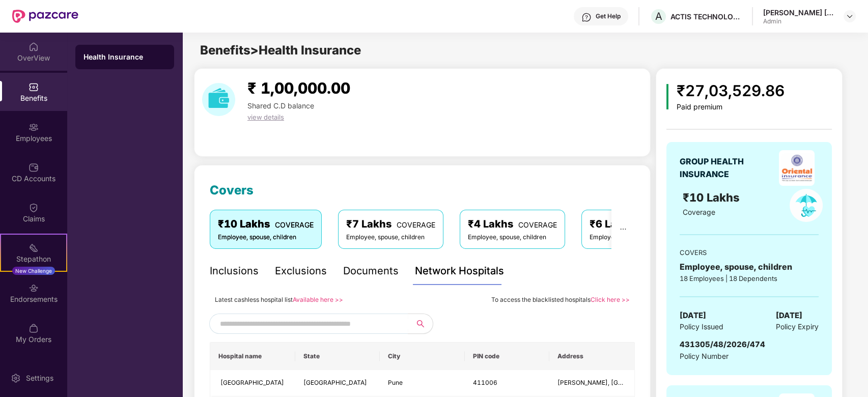 Image resolution: width=868 pixels, height=397 pixels. What do you see at coordinates (370, 271) in the screenshot?
I see `div: Documents` at bounding box center [370, 271].